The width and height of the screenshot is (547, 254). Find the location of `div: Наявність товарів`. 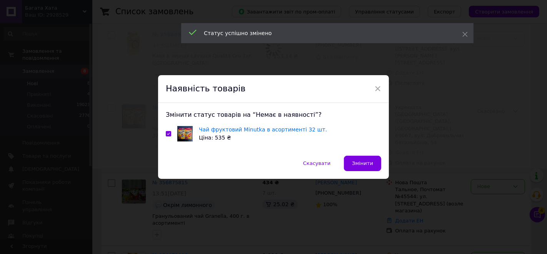

div: Наявність товарів is located at coordinates (274, 89).